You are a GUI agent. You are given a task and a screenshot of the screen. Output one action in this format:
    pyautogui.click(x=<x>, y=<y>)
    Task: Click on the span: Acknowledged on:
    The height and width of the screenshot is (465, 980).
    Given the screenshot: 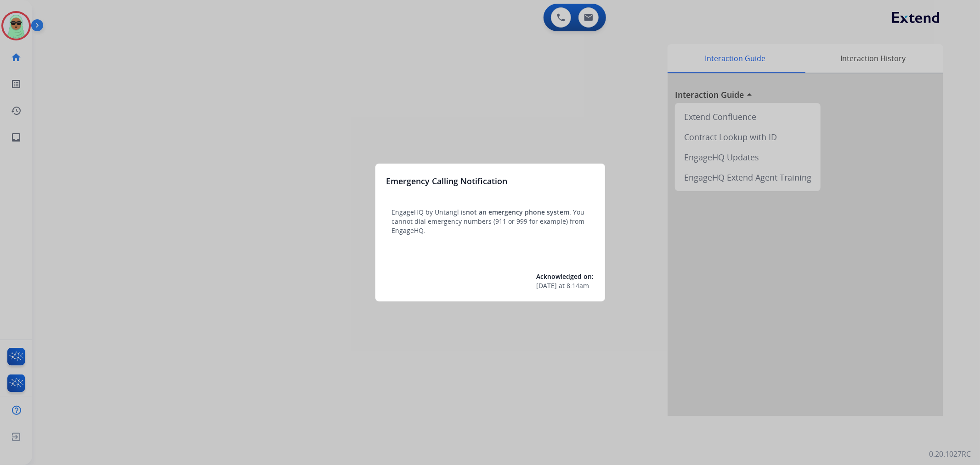 What is the action you would take?
    pyautogui.click(x=565, y=276)
    